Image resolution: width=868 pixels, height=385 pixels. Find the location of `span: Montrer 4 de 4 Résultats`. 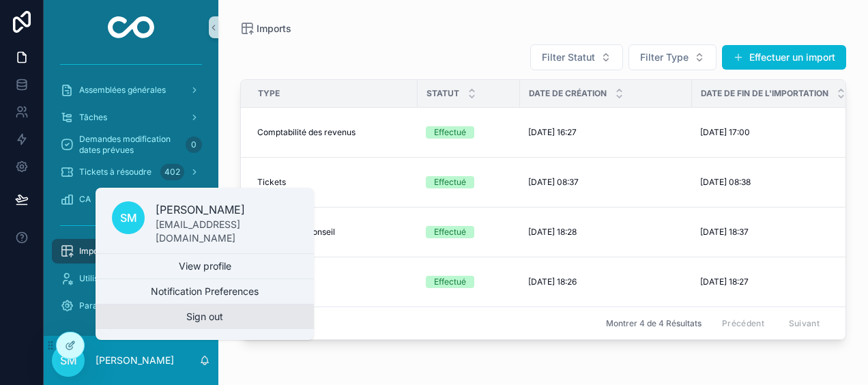

span: Montrer 4 de 4 Résultats is located at coordinates (654, 324).